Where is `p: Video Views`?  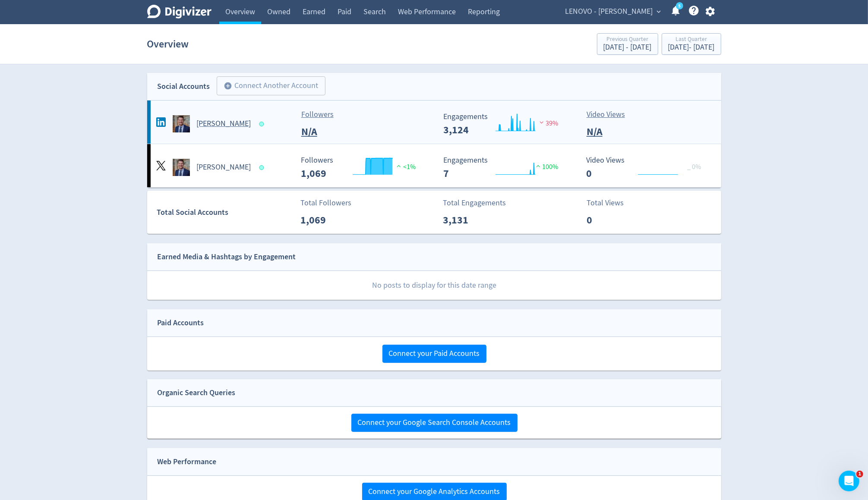 p: Video Views is located at coordinates (611, 115).